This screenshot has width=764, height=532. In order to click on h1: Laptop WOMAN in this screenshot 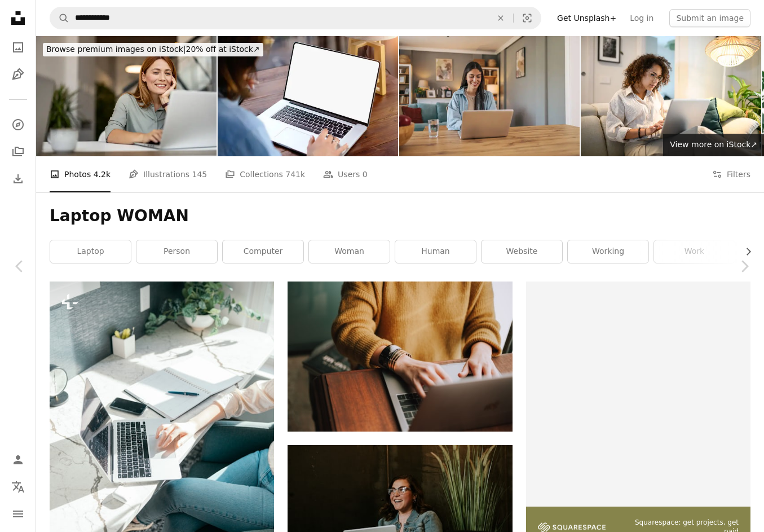, I will do `click(400, 216)`.